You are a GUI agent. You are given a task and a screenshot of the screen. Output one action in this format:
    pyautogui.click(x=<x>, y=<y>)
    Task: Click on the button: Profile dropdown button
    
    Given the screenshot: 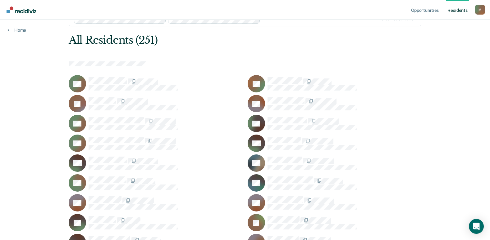 What is the action you would take?
    pyautogui.click(x=480, y=10)
    